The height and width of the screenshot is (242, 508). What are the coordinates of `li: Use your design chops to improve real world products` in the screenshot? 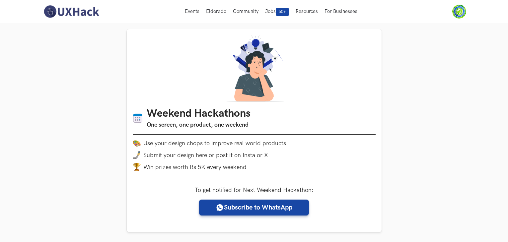 It's located at (254, 143).